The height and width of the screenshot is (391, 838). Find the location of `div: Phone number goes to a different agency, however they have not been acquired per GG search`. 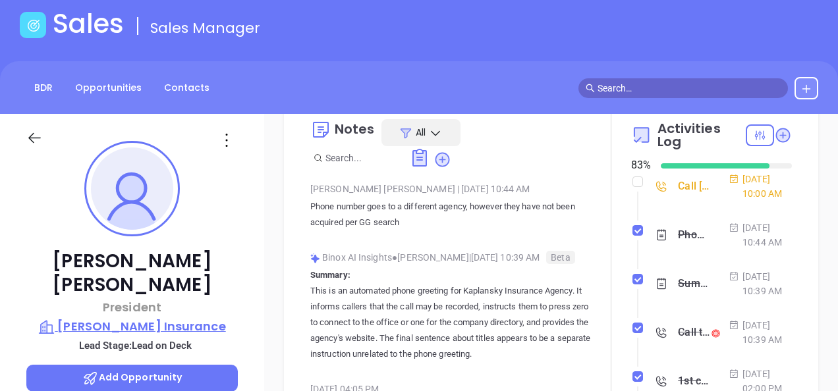

div: Phone number goes to a different agency, however they have not been acquired per GG search is located at coordinates (694, 235).